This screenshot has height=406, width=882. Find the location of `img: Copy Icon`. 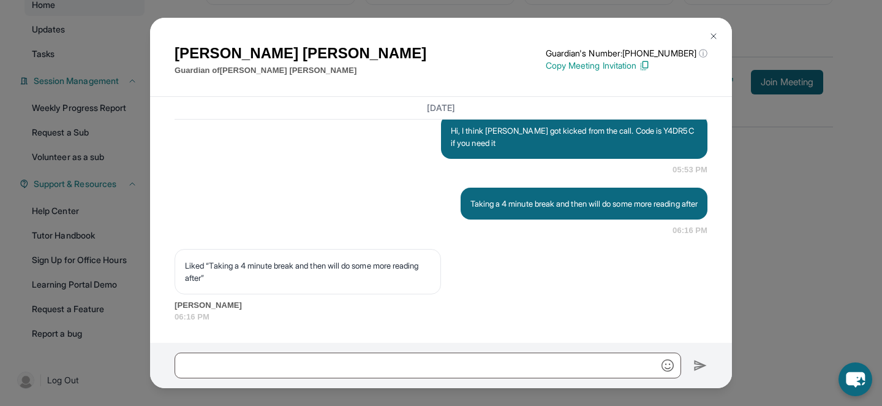

img: Copy Icon is located at coordinates (645, 66).